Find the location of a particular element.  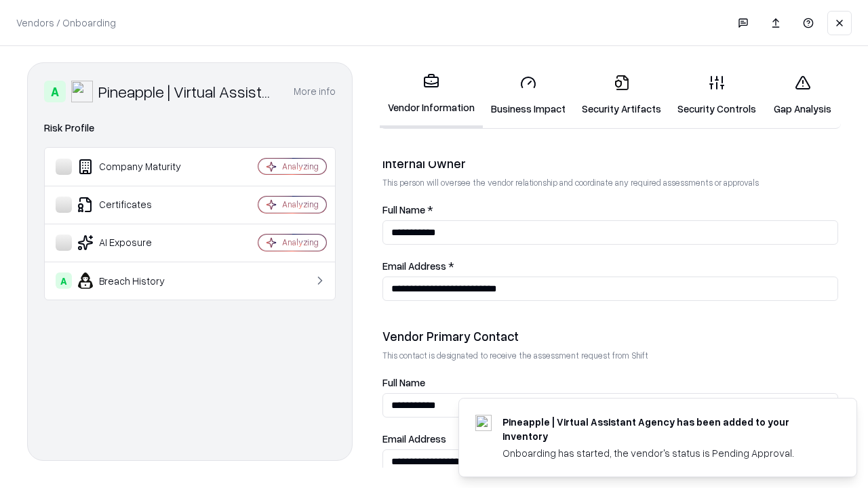

p: Vendors / Onboarding is located at coordinates (65, 22).